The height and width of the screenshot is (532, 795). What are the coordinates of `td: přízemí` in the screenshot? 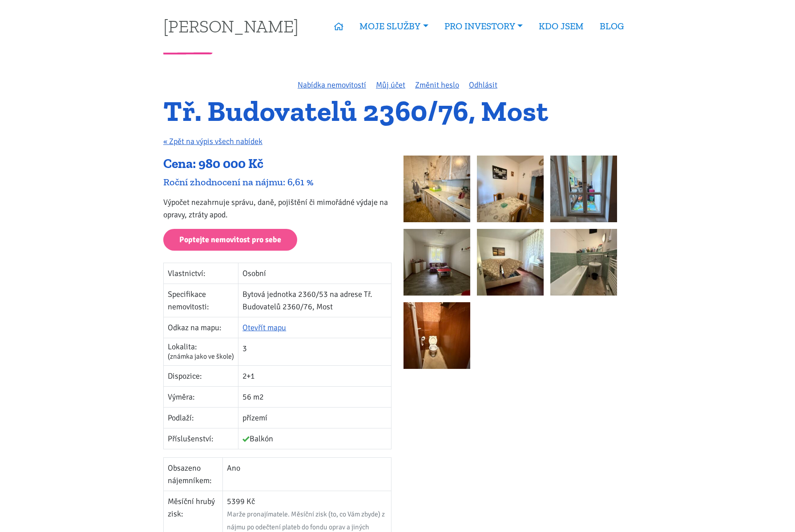 It's located at (315, 417).